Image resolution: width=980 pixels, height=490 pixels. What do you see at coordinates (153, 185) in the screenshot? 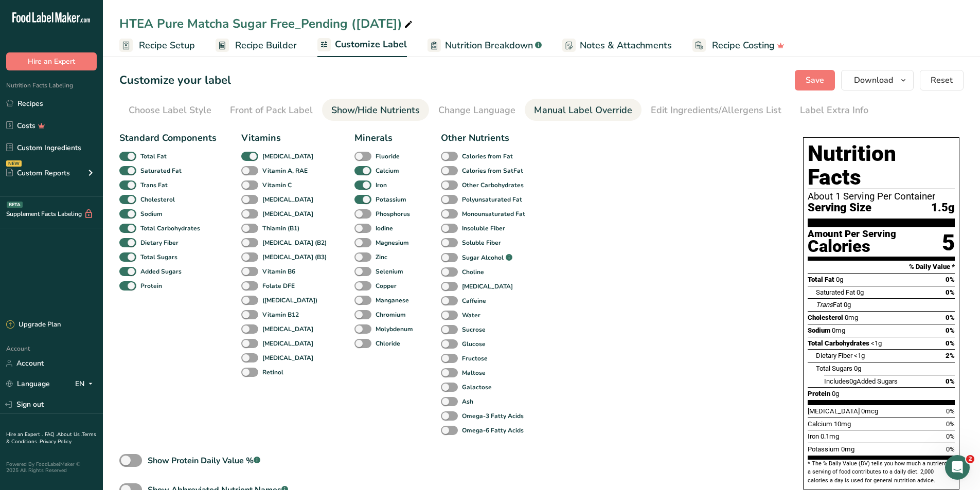
I see `b: Trans Fat` at bounding box center [153, 185].